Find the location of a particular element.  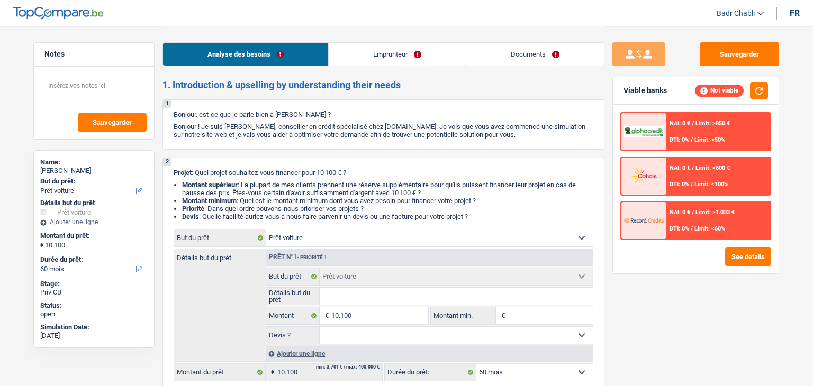

div: Priv CB is located at coordinates (94, 293).